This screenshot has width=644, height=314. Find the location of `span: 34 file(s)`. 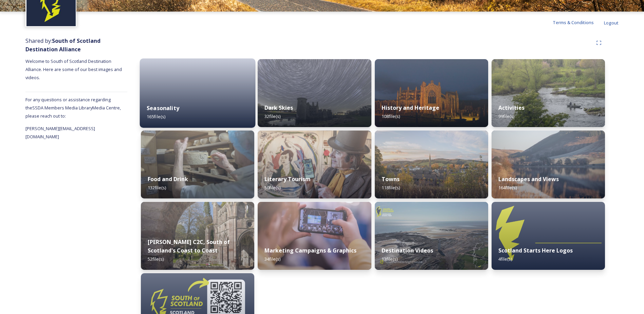

span: 34 file(s) is located at coordinates (272, 259).